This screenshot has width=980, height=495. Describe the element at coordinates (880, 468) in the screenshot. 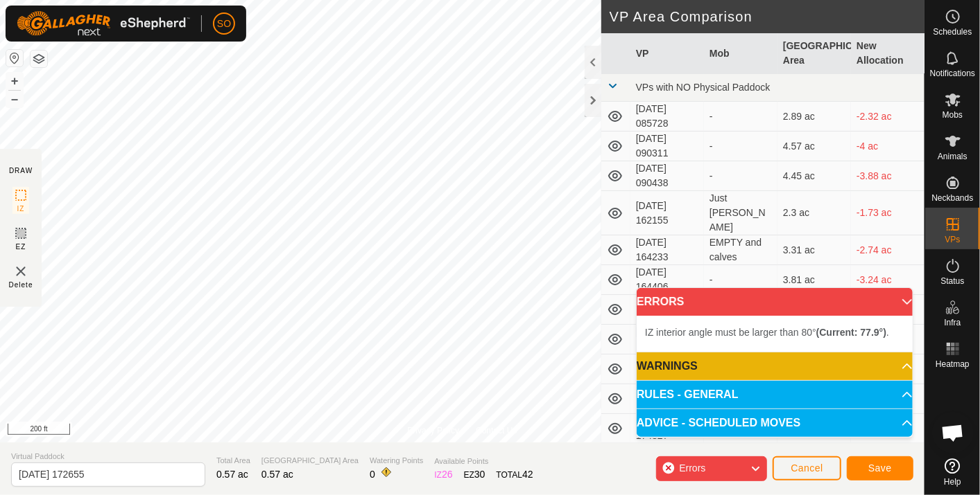

I see `span: Save` at that location.